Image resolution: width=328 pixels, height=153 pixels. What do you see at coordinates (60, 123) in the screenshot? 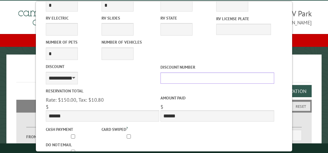
I see `label: Dates` at bounding box center [60, 123].